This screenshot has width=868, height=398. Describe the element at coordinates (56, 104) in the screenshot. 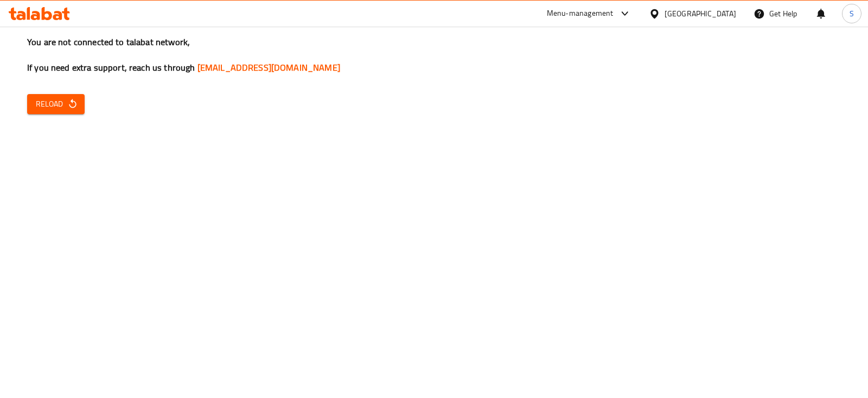

I see `span: Reload` at that location.